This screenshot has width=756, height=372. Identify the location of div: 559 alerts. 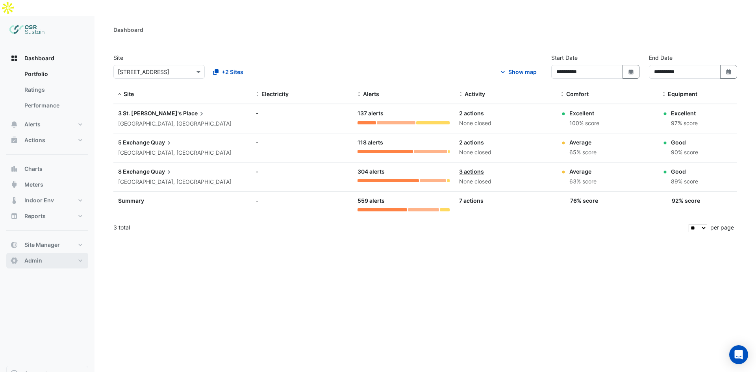
(403, 201).